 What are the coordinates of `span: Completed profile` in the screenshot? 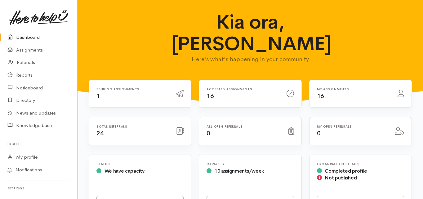 It's located at (346, 170).